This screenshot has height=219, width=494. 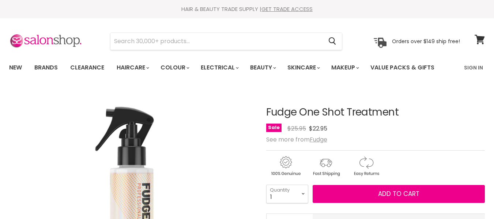 What do you see at coordinates (303, 68) in the screenshot?
I see `a: Skincare` at bounding box center [303, 68].